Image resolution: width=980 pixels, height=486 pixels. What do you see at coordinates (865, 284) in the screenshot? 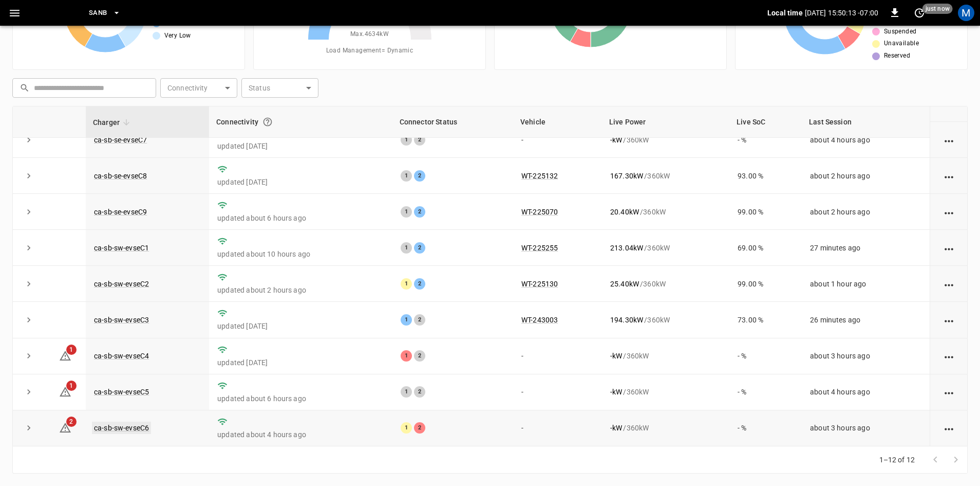
I see `td: about 1 hour ago` at bounding box center [865, 284].